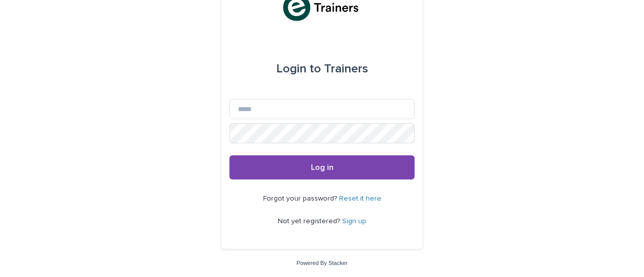  What do you see at coordinates (322, 168) in the screenshot?
I see `span: Log in` at bounding box center [322, 168].